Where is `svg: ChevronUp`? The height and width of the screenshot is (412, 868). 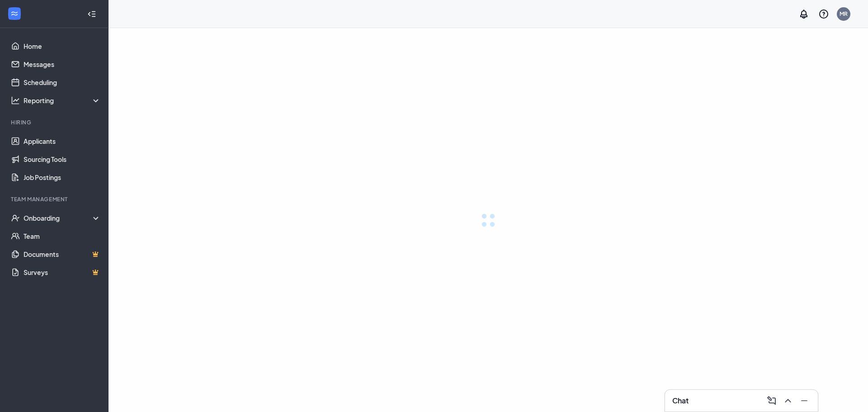
svg: ChevronUp is located at coordinates (788, 401).